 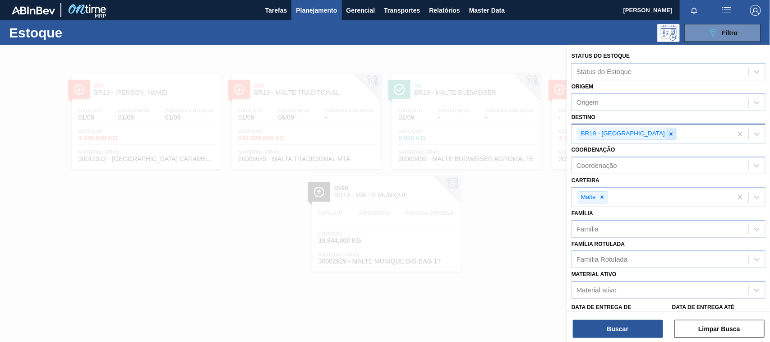 What do you see at coordinates (75, 32) in the screenshot?
I see `h1: Estoque` at bounding box center [75, 32].